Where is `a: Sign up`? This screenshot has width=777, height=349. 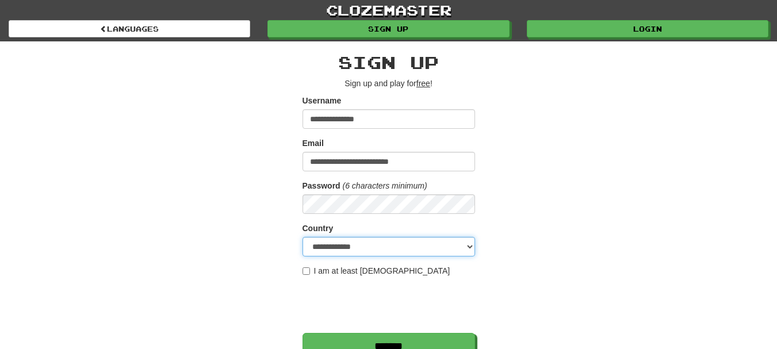 a: Sign up is located at coordinates (388, 29).